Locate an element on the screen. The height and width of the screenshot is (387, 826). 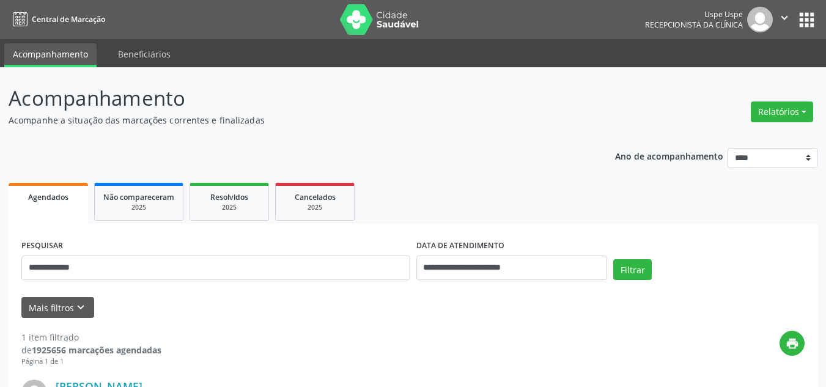
label: PESQUISAR is located at coordinates (42, 246).